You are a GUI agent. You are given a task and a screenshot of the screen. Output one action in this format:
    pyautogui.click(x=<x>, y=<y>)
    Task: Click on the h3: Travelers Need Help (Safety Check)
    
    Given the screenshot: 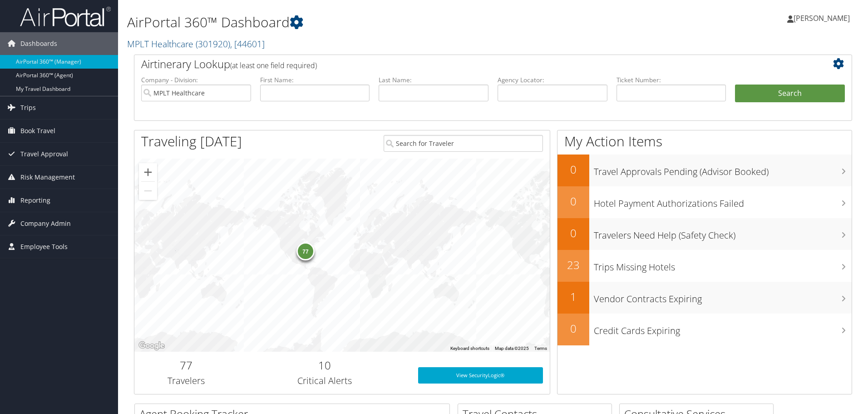 What is the action you would take?
    pyautogui.click(x=723, y=233)
    